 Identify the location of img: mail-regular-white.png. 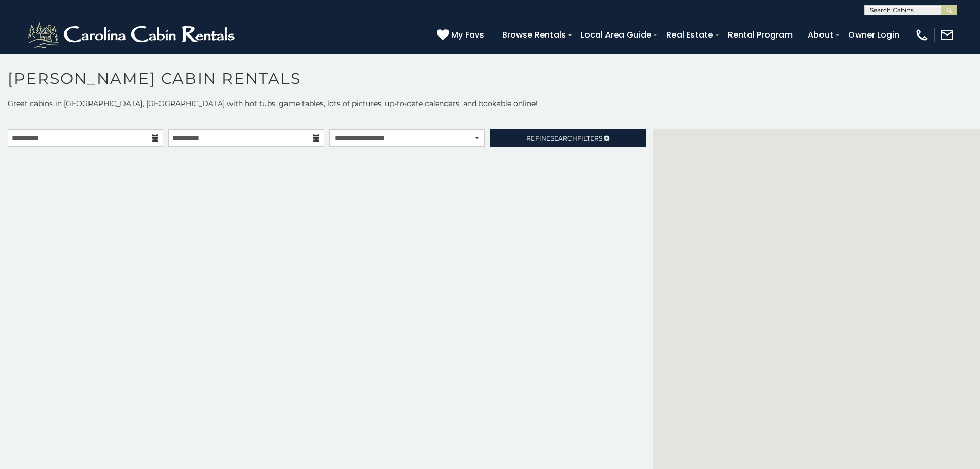
(947, 35).